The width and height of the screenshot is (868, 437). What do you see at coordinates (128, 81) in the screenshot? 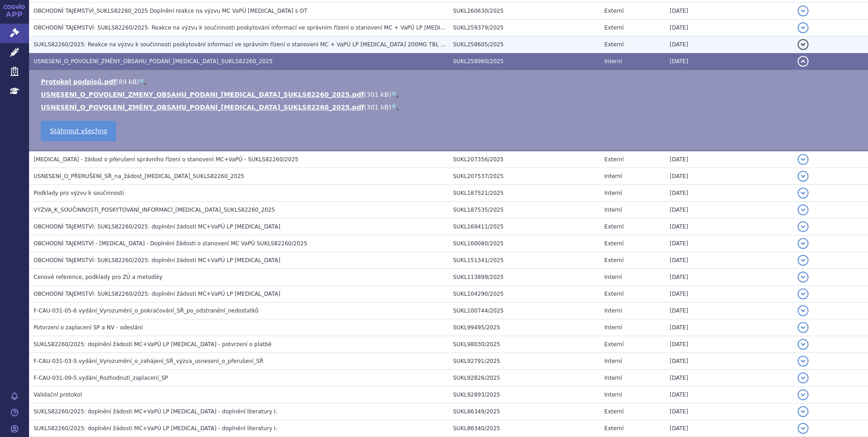
I see `span: 89 kB` at bounding box center [128, 81].